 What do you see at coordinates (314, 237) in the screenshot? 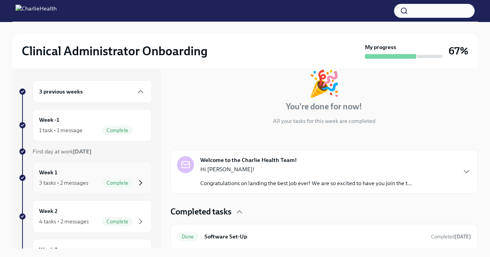
I see `h6: Software Set-Up` at bounding box center [314, 237].